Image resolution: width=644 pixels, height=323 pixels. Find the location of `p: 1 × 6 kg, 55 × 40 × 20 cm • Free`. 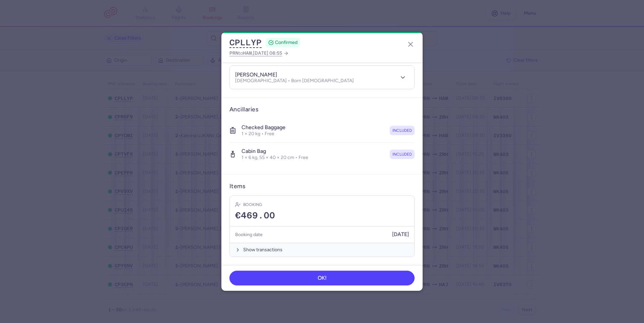

p: 1 × 6 kg, 55 × 40 × 20 cm • Free is located at coordinates (274, 157).